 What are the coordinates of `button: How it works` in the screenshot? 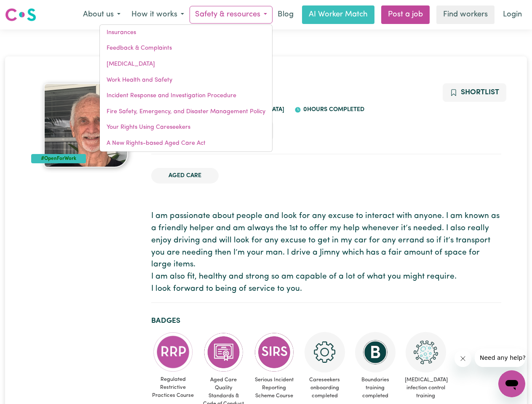 It's located at (157, 15).